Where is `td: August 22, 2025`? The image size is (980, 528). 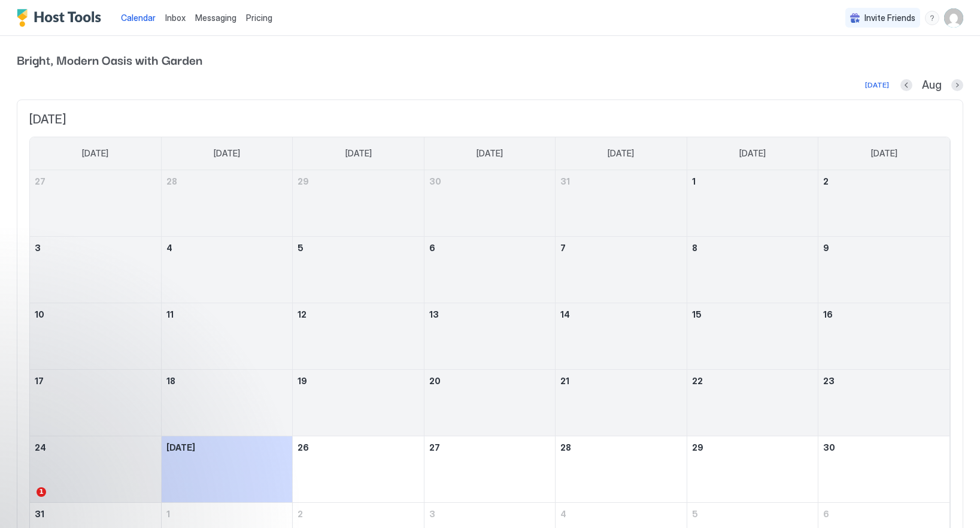
td: August 22, 2025 is located at coordinates (752, 402).